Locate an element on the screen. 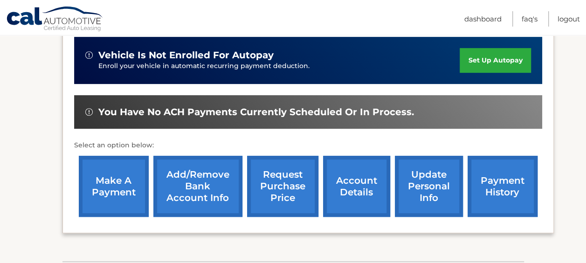  a: Add/Remove bank account info is located at coordinates (198, 186).